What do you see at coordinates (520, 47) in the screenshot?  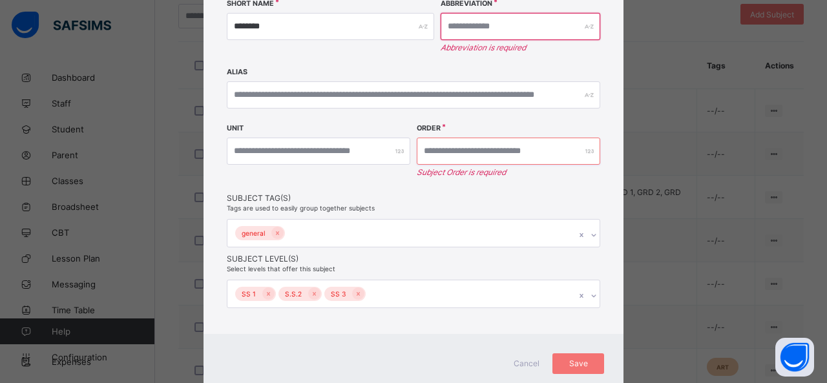 I see `em: Abbreviation is required` at bounding box center [520, 47].